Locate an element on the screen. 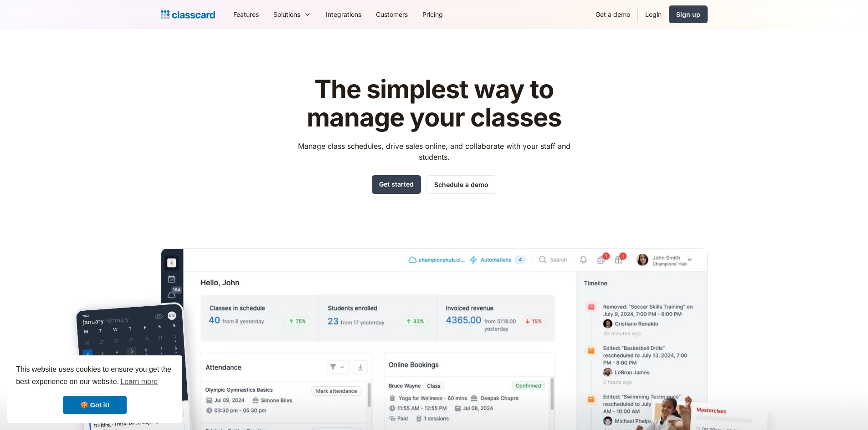 The width and height of the screenshot is (868, 430). a: Sign up is located at coordinates (688, 14).